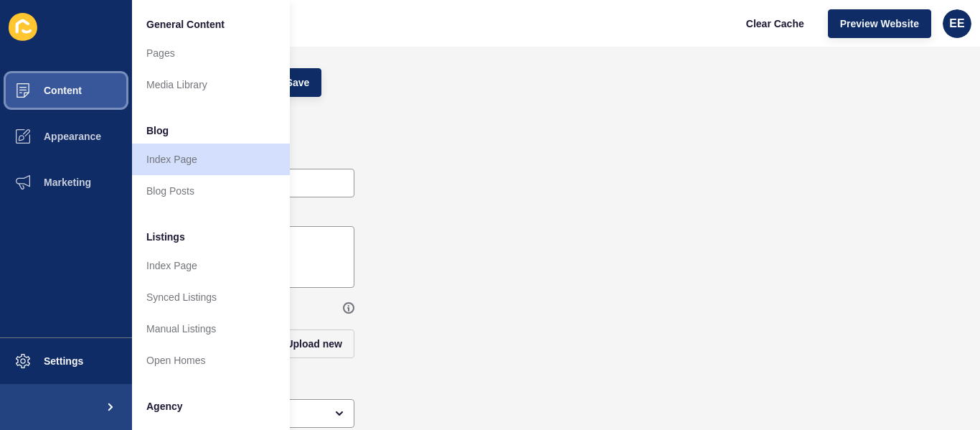 Image resolution: width=980 pixels, height=430 pixels. I want to click on span: EE, so click(956, 24).